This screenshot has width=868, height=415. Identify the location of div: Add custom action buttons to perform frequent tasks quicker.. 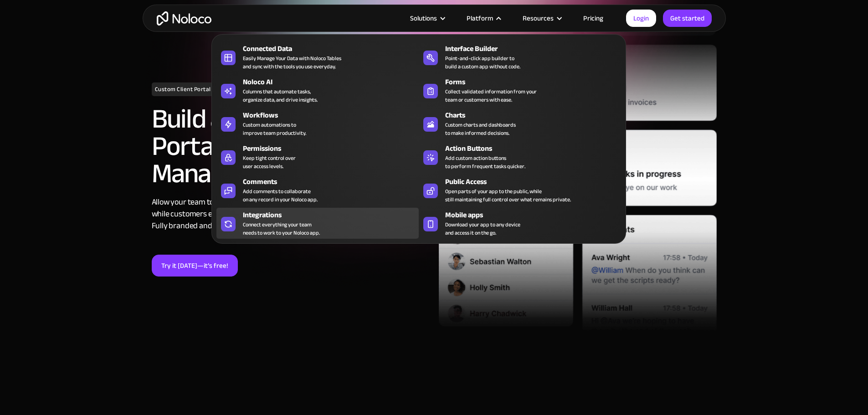
(486, 162).